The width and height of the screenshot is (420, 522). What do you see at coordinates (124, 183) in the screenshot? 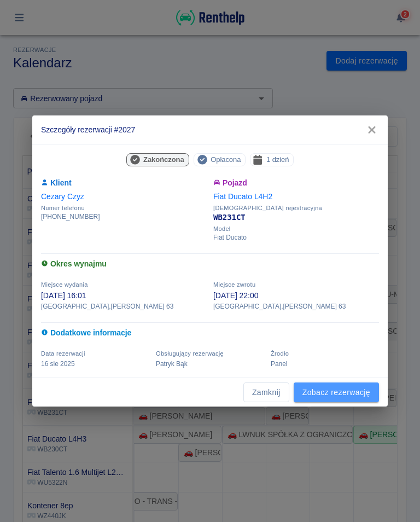
I see `h6: Klient` at bounding box center [124, 183].